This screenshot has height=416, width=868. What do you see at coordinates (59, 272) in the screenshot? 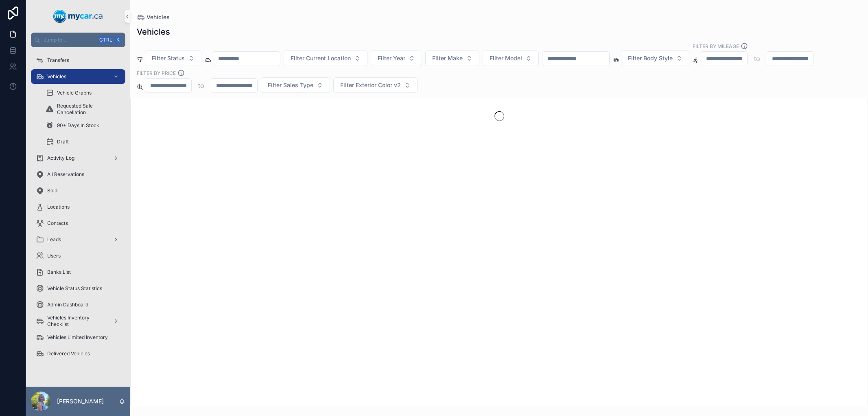
I see `span: Banks List` at bounding box center [59, 272].